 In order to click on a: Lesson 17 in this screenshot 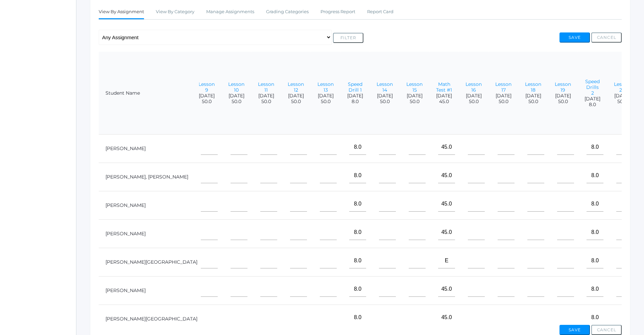, I will do `click(503, 87)`.